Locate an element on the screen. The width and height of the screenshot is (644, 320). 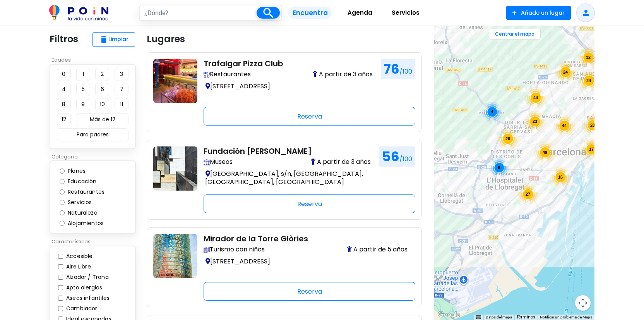
a: Servicios is located at coordinates (406, 13).